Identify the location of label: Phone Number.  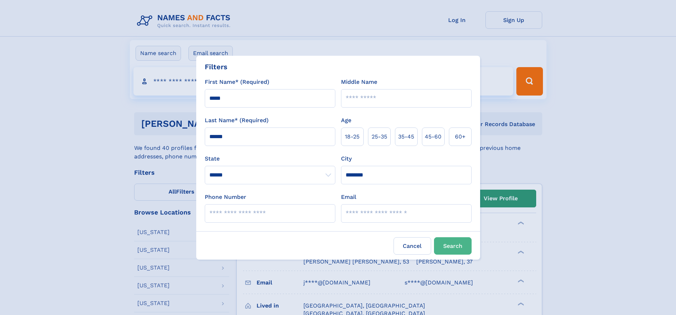
(225, 197).